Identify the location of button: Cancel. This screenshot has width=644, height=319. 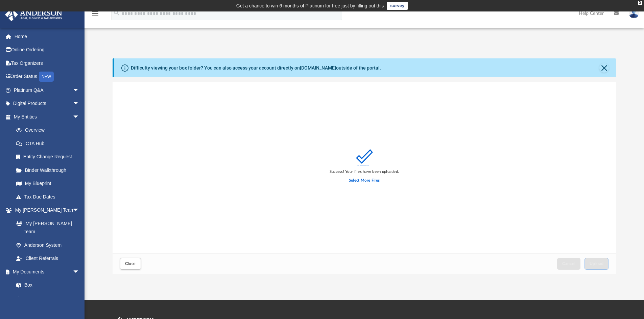
(569, 264).